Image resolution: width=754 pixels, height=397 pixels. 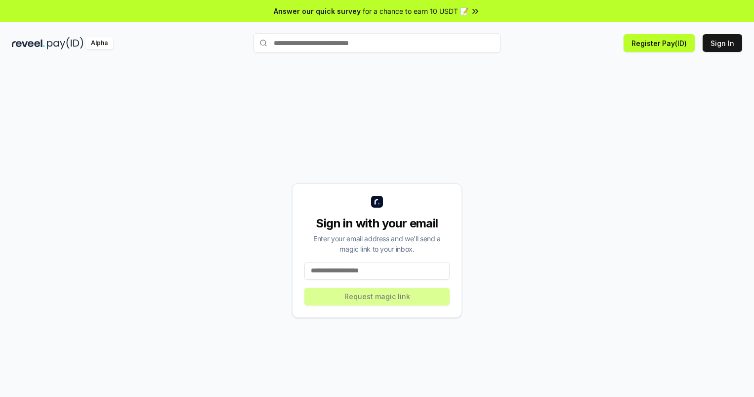 I want to click on div: Alpha, so click(x=99, y=43).